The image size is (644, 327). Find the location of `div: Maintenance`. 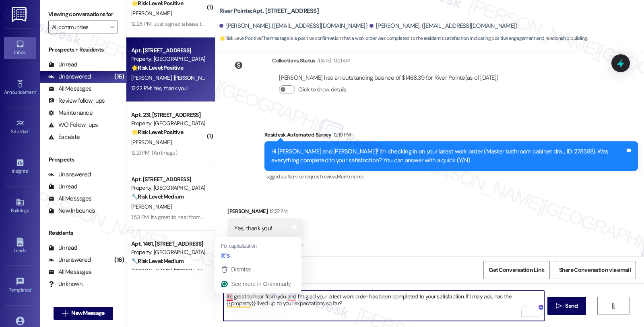

div: Maintenance is located at coordinates (70, 113).